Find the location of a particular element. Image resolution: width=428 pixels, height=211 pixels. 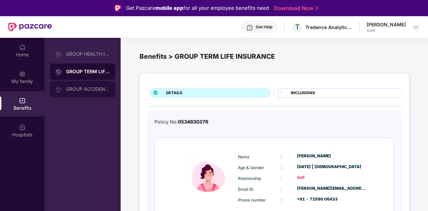

span: 0534830376 is located at coordinates (193, 121).